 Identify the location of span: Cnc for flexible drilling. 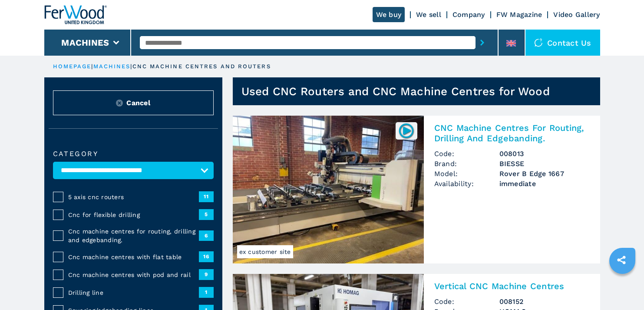
(133, 214).